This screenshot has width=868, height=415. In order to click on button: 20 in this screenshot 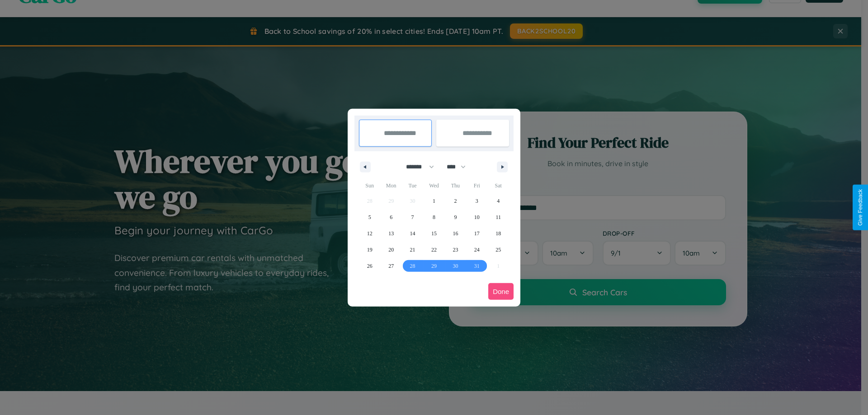, I will do `click(391, 250)`.